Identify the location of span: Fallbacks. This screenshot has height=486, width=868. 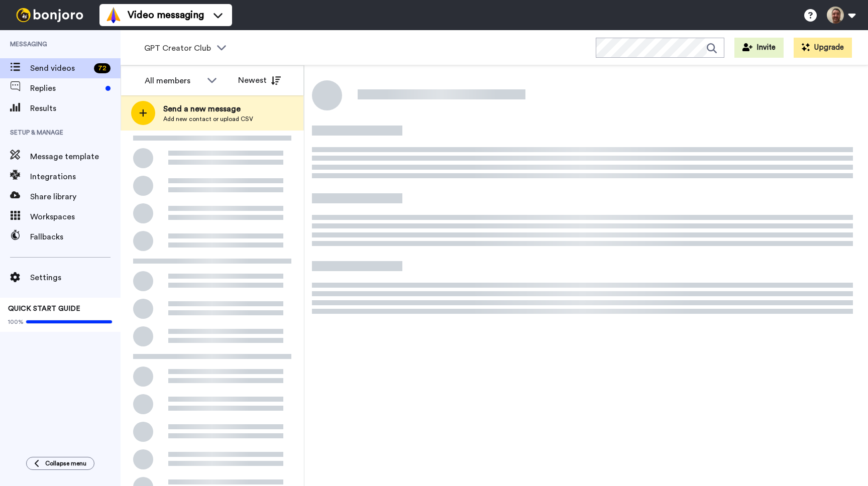
(75, 237).